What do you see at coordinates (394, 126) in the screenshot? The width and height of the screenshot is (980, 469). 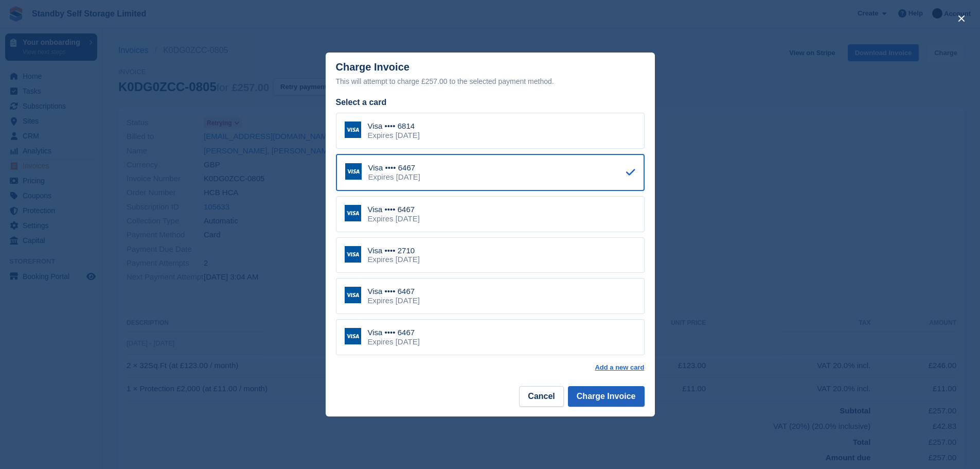 I see `div: Visa •••• 6814` at bounding box center [394, 126].